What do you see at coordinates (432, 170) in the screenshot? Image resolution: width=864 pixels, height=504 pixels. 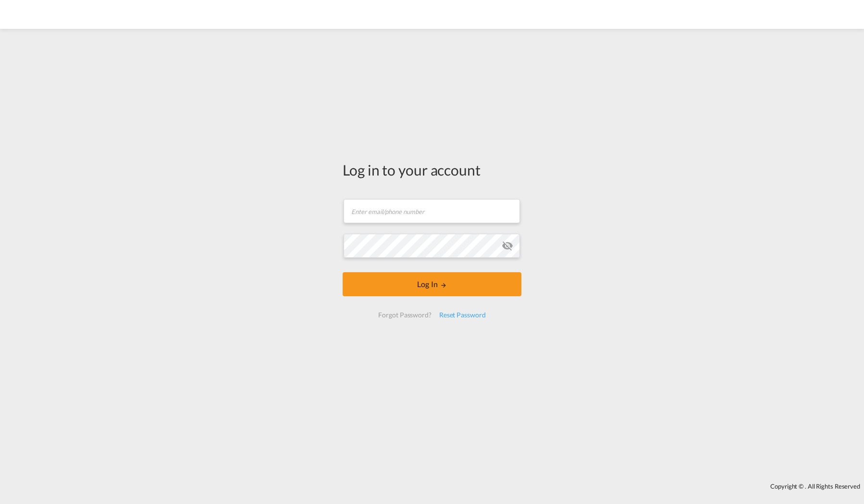 I see `div: Log in to your account` at bounding box center [432, 170].